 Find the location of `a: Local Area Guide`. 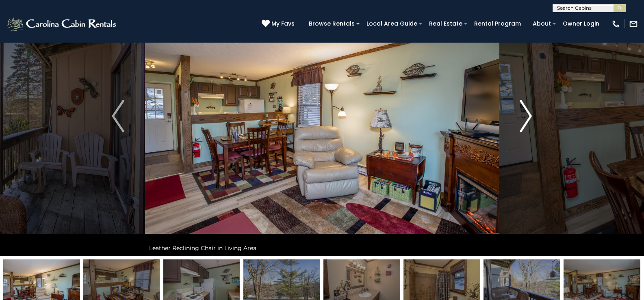

a: Local Area Guide is located at coordinates (391, 24).